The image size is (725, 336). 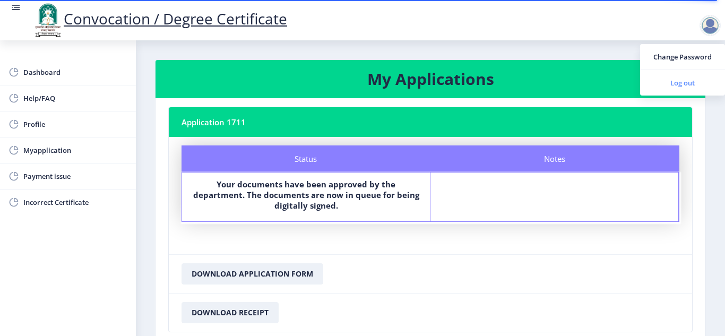 I want to click on div: Notes, so click(x=555, y=159).